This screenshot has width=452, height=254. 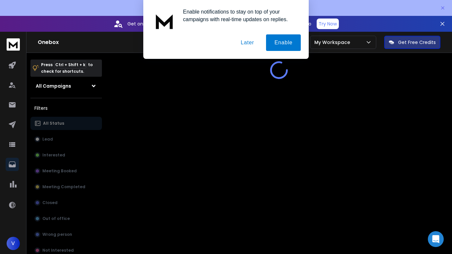 What do you see at coordinates (164, 21) in the screenshot?
I see `img: notification icon` at bounding box center [164, 21].